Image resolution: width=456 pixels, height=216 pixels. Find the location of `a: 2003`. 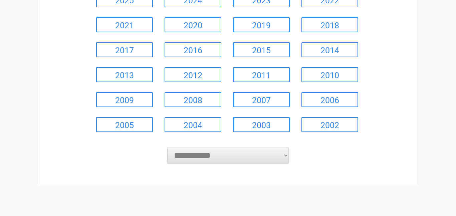

a: 2003 is located at coordinates (261, 125).